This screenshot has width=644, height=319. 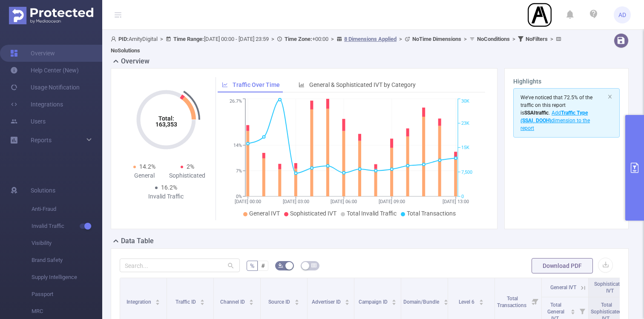 I want to click on span: 2%, so click(x=191, y=167).